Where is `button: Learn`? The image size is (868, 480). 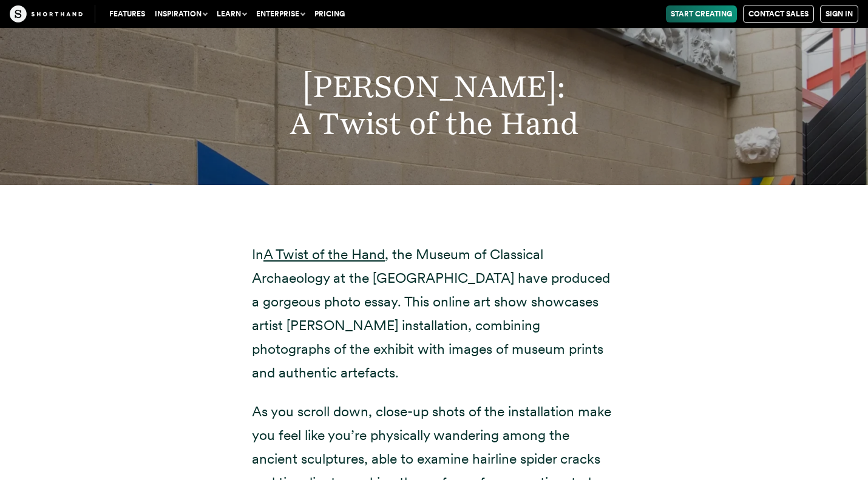
button: Learn is located at coordinates (231, 14).